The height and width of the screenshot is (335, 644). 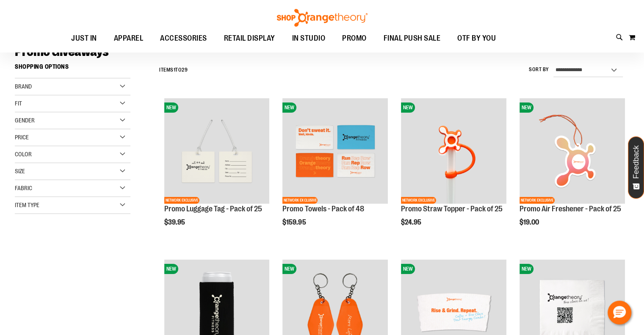 I want to click on span: PROMO, so click(x=354, y=38).